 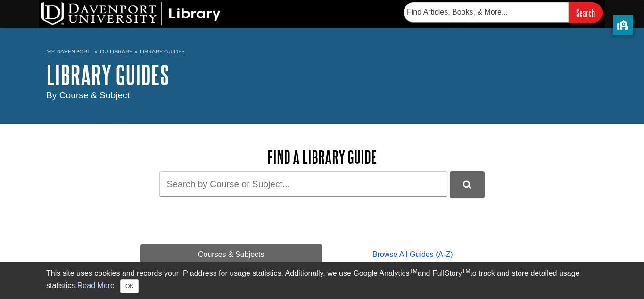 What do you see at coordinates (322, 75) in the screenshot?
I see `h1: Library Guides` at bounding box center [322, 75].